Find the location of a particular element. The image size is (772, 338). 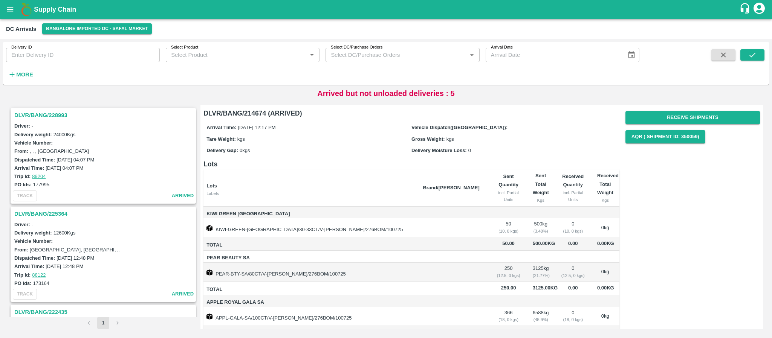

div: ( 3.48 %) is located at coordinates (541, 231).